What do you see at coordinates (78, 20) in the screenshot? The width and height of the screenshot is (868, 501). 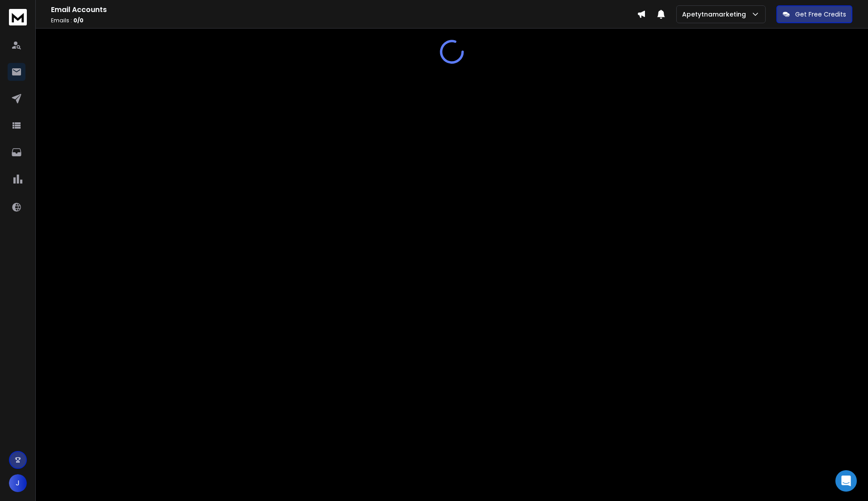 I see `span: 0 / 0` at bounding box center [78, 20].